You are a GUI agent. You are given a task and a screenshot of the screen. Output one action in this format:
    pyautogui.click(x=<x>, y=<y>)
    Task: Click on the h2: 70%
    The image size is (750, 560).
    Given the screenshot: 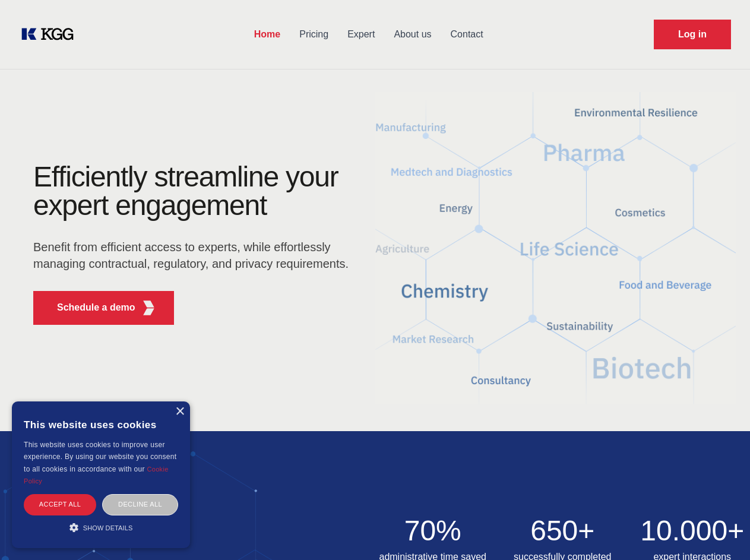 What is the action you would take?
    pyautogui.click(x=433, y=531)
    